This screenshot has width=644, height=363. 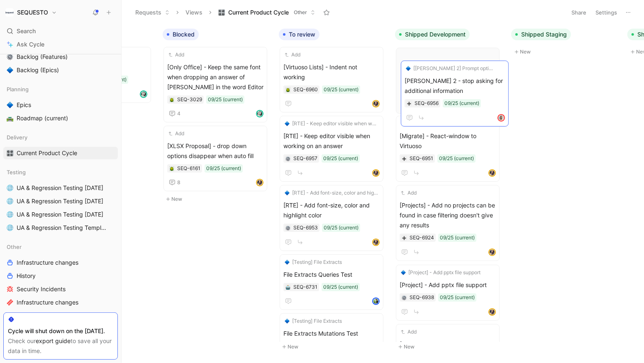 What do you see at coordinates (179, 114) in the screenshot?
I see `span: 4` at bounding box center [179, 114].